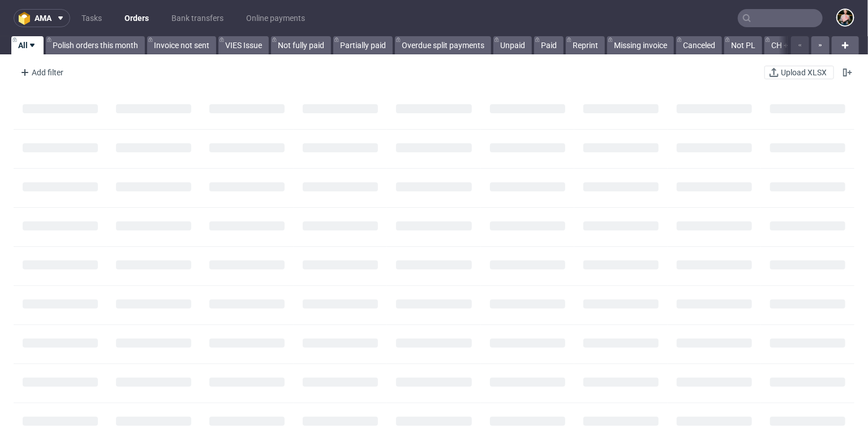 The width and height of the screenshot is (868, 436). What do you see at coordinates (743, 45) in the screenshot?
I see `a: Not PL` at bounding box center [743, 45].